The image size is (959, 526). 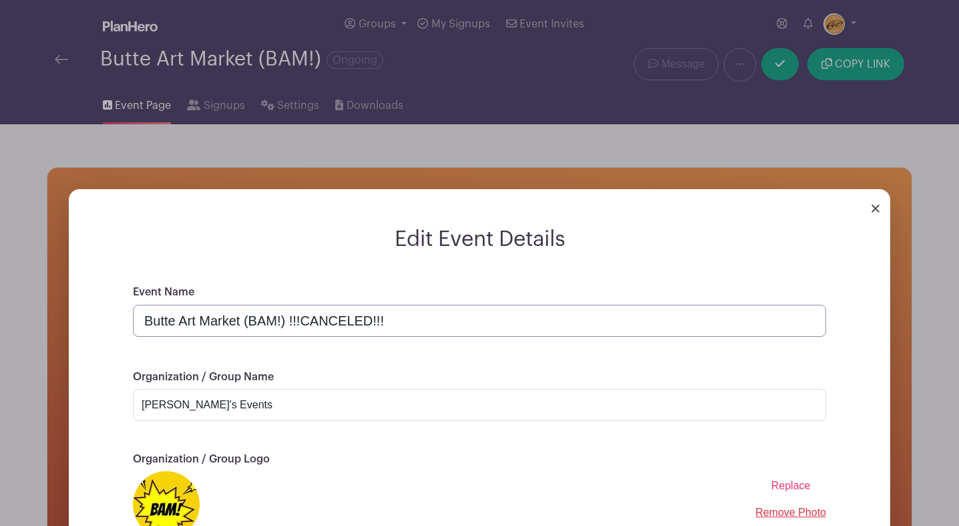 What do you see at coordinates (480, 239) in the screenshot?
I see `h2: Edit Event Details` at bounding box center [480, 239].